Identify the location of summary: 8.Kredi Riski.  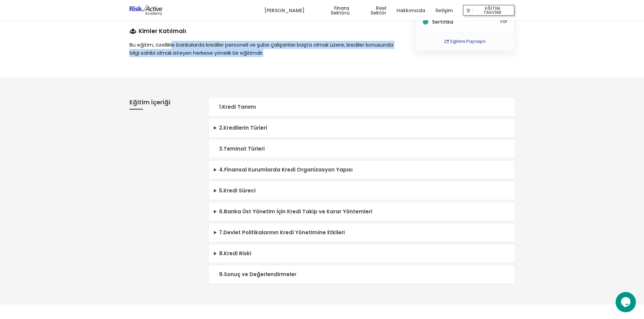
(362, 254).